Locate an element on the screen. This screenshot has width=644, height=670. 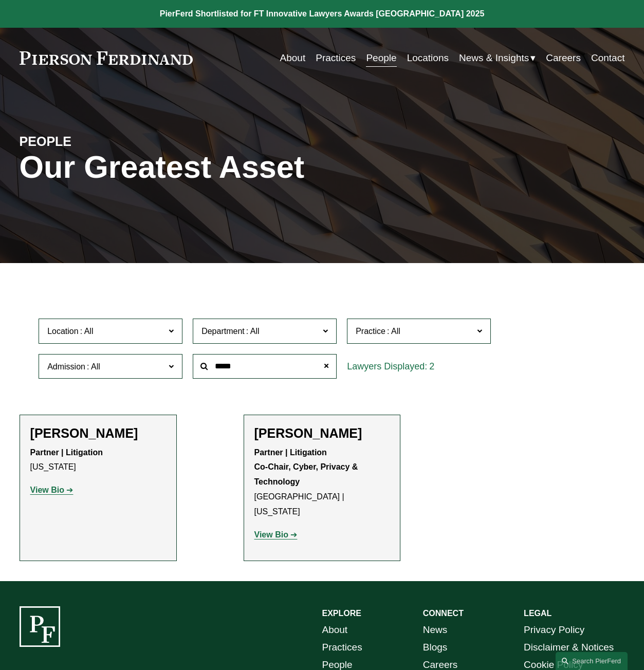
span: News & Insights is located at coordinates (494, 58).